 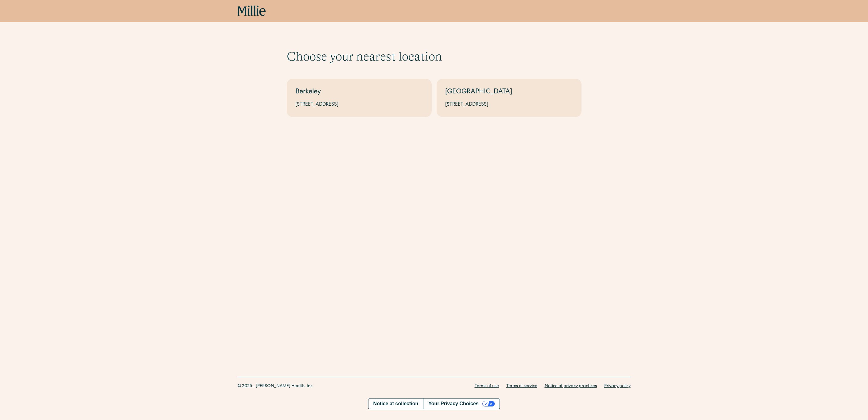 What do you see at coordinates (252, 11) in the screenshot?
I see `a: home` at bounding box center [252, 11].